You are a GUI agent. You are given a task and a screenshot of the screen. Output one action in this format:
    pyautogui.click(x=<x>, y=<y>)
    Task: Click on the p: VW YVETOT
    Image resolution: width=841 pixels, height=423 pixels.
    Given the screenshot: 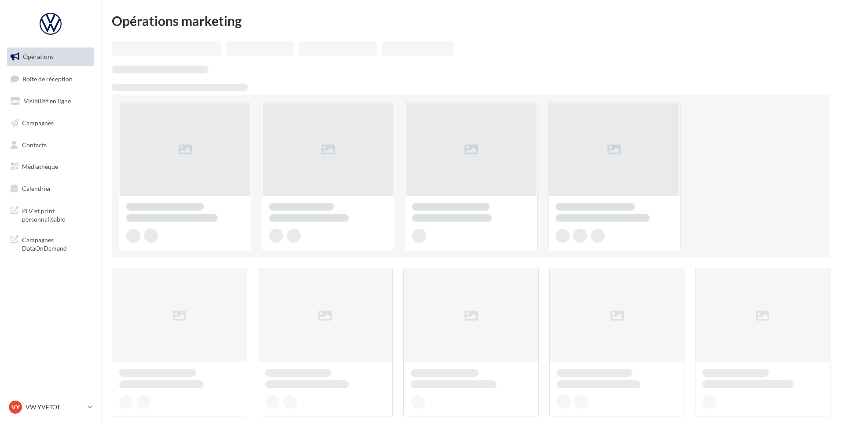 What is the action you would take?
    pyautogui.click(x=55, y=407)
    